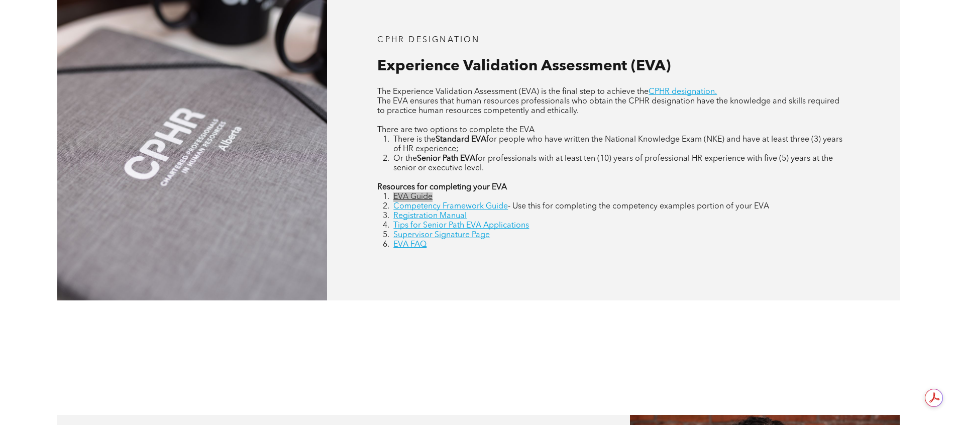 This screenshot has width=957, height=425. Describe the element at coordinates (461, 226) in the screenshot. I see `a: Tips for Senior Path EVA Applications` at that location.